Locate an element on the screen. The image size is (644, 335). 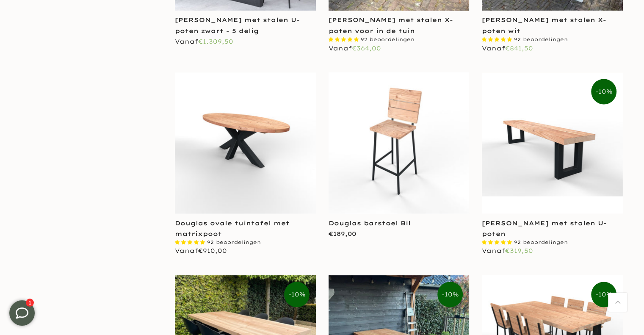
img: Ovale douglas tuintafel - stalen matrixpoot zwart is located at coordinates (245, 143).